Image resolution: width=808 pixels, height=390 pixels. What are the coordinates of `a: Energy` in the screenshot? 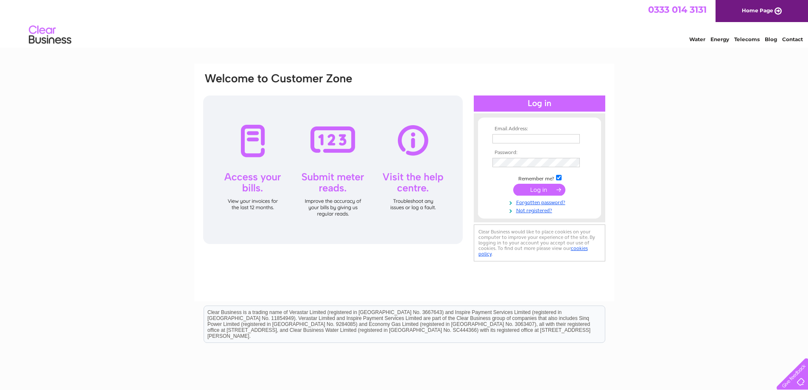 It's located at (720, 39).